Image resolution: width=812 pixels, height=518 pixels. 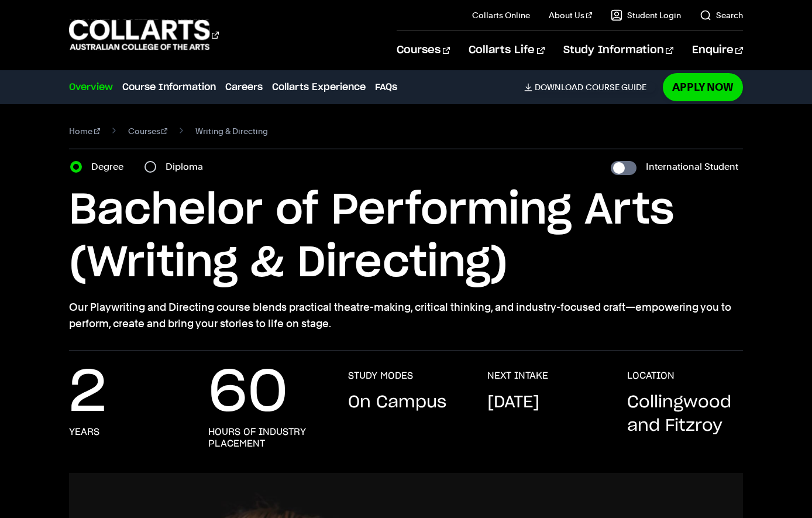 What do you see at coordinates (88, 393) in the screenshot?
I see `p: 2` at bounding box center [88, 393].